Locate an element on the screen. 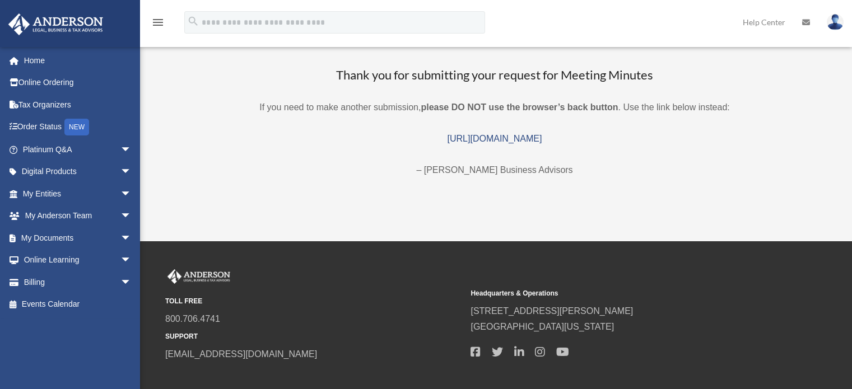 The height and width of the screenshot is (389, 852). a: Billingarrow_drop_down is located at coordinates (78, 282).